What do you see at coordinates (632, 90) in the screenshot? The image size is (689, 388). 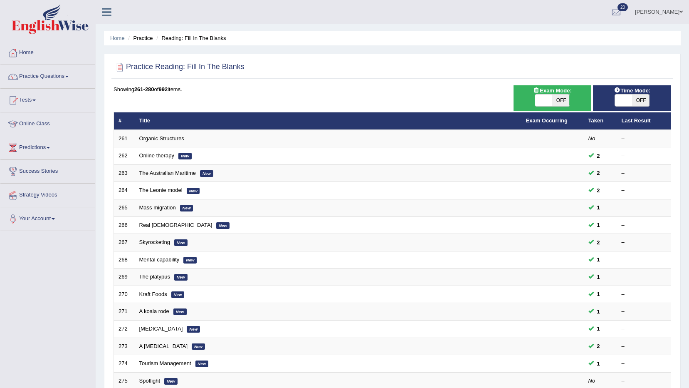 I see `span: Time Mode:` at bounding box center [632, 90].